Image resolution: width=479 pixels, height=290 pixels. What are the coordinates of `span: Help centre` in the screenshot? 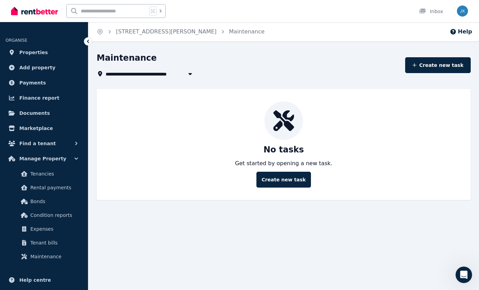 It's located at (35, 280).